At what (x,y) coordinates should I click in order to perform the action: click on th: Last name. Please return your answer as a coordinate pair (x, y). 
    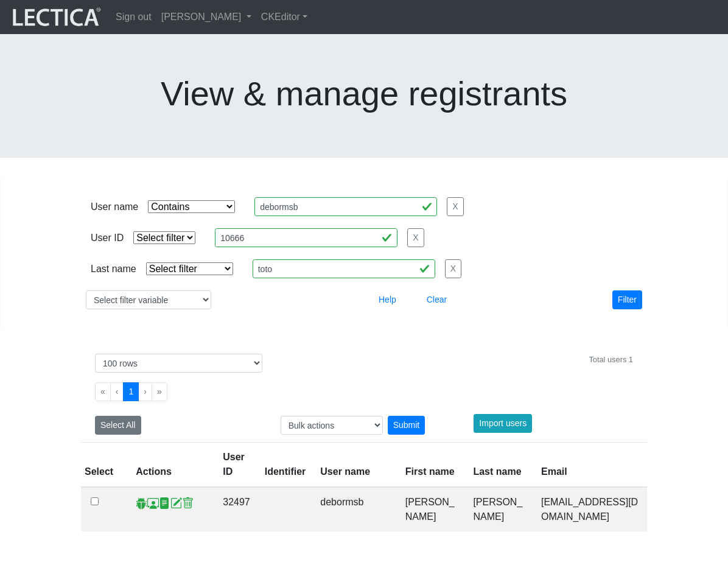
    Looking at the image, I should click on (500, 466).